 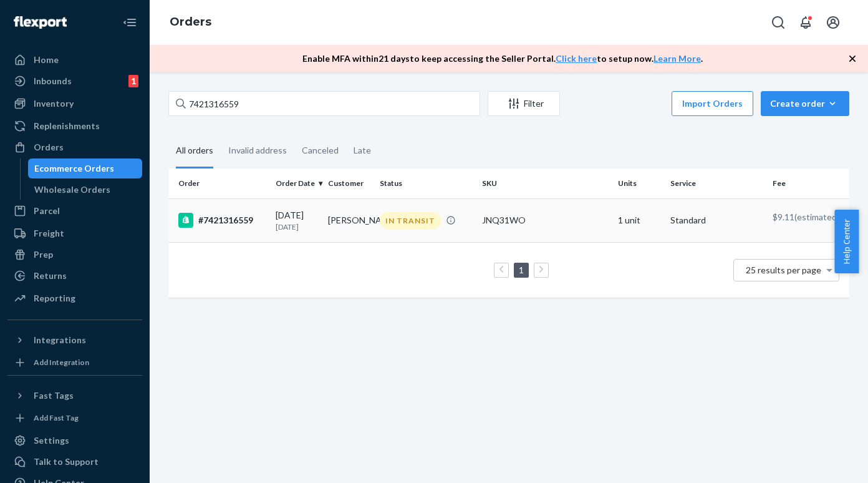 I want to click on div: Integrations, so click(x=60, y=340).